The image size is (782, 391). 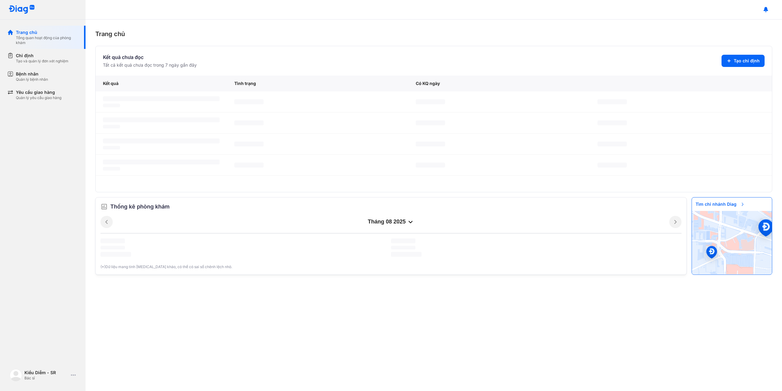 What do you see at coordinates (746, 61) in the screenshot?
I see `span: Tạo chỉ định` at bounding box center [746, 61].